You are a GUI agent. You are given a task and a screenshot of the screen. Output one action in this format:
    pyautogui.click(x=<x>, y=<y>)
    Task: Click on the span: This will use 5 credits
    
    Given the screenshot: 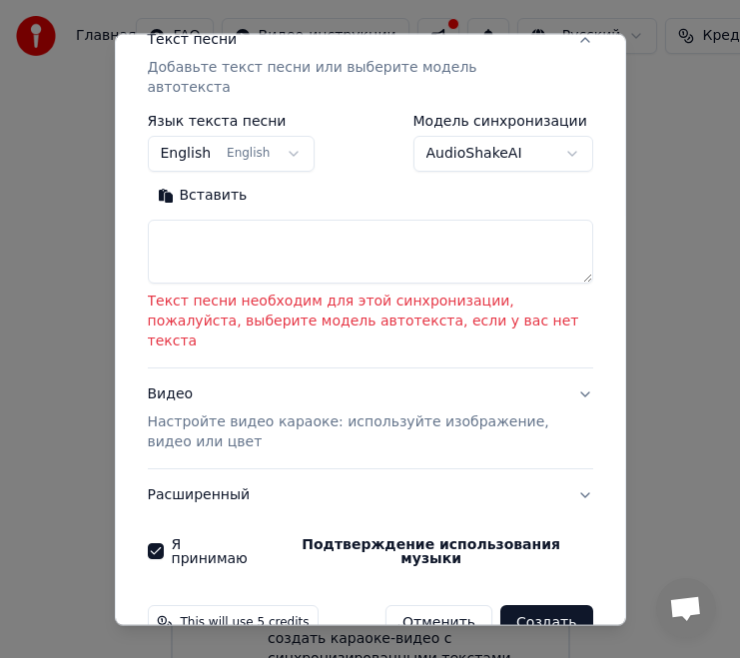 What is the action you would take?
    pyautogui.click(x=245, y=624)
    